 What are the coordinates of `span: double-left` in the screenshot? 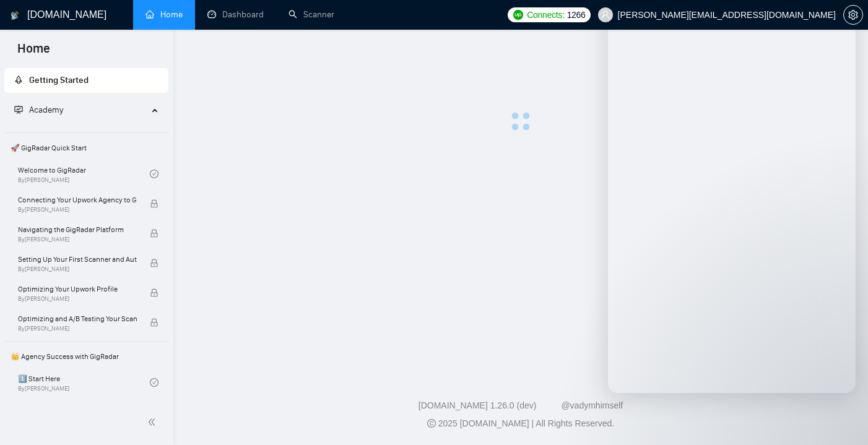 It's located at (153, 422).